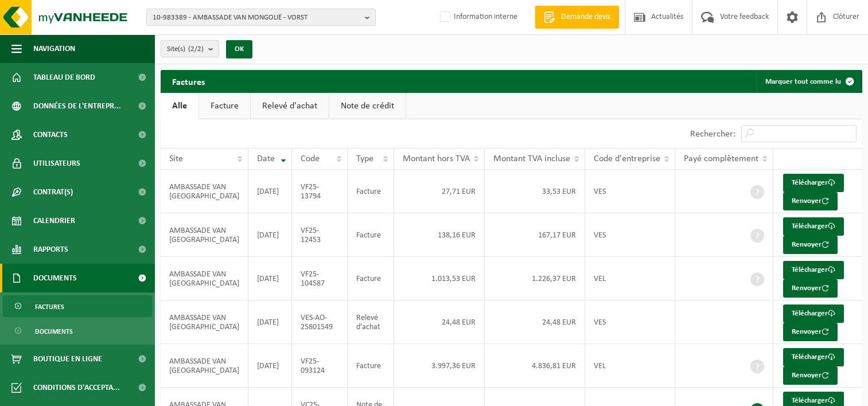 The height and width of the screenshot is (406, 868). I want to click on a: Documents, so click(78, 331).